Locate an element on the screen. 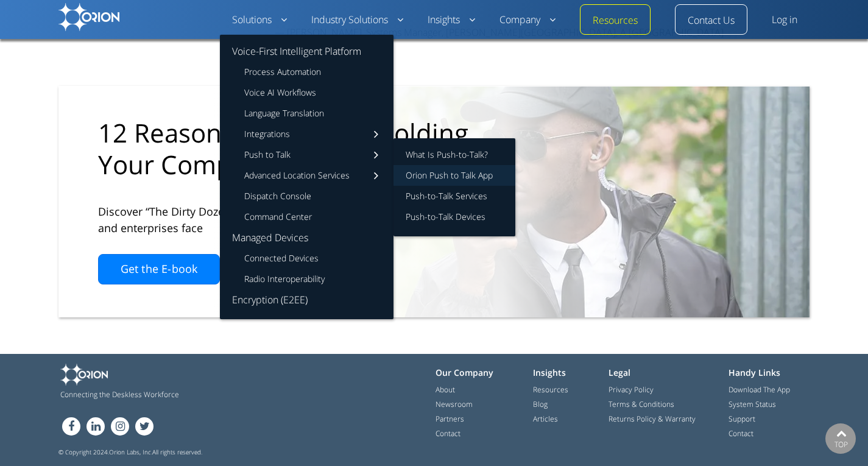 This screenshot has height=466, width=868. a: Dispatch Console is located at coordinates (306, 196).